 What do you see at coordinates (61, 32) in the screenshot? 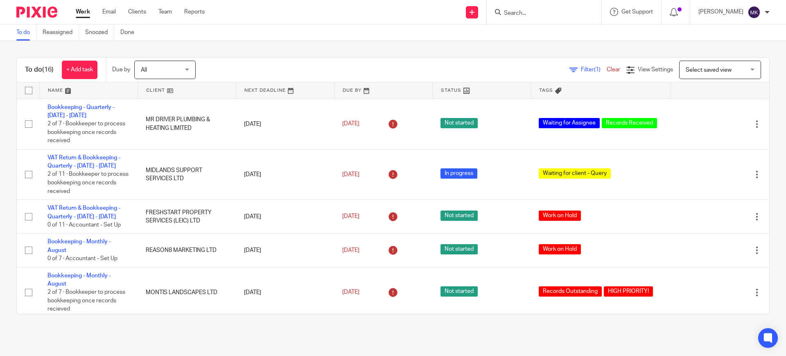
I see `a: Reassigned` at bounding box center [61, 32].